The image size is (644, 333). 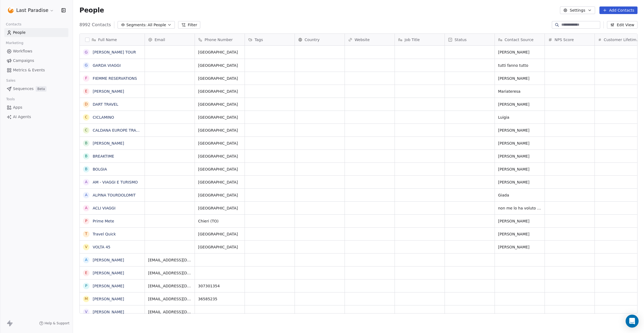 What do you see at coordinates (36, 52) in the screenshot?
I see `a: Workflows` at bounding box center [36, 52].